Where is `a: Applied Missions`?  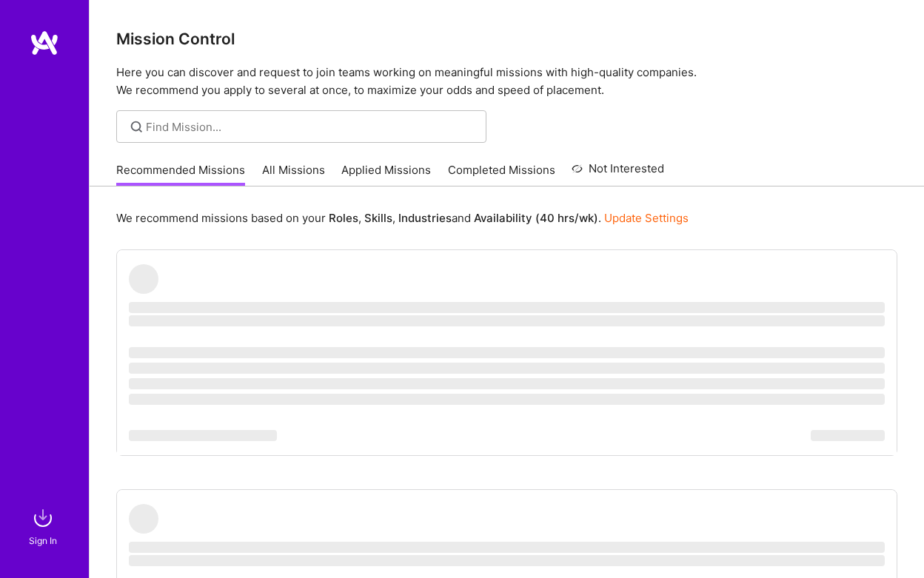
a: Applied Missions is located at coordinates (386, 174).